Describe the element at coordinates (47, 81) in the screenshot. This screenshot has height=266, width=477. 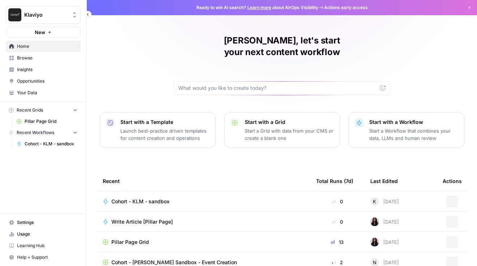
I see `span: Opportunities` at that location.